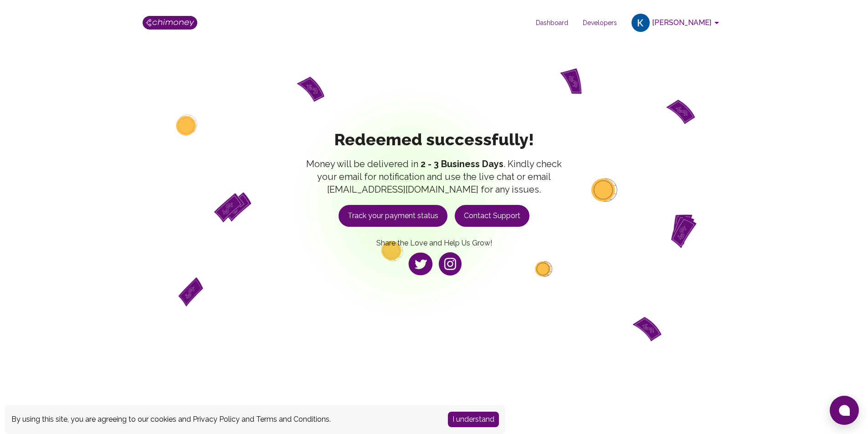  I want to click on span: Money will be delivered in . Kindly check your email for notification and use the live chat or em..., so click(434, 177).